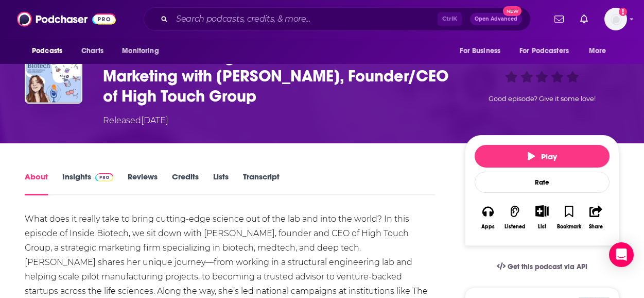 The height and width of the screenshot is (298, 644). Describe the element at coordinates (66, 19) in the screenshot. I see `a: Podchaser - Follow, Share and Rate Podcasts` at that location.